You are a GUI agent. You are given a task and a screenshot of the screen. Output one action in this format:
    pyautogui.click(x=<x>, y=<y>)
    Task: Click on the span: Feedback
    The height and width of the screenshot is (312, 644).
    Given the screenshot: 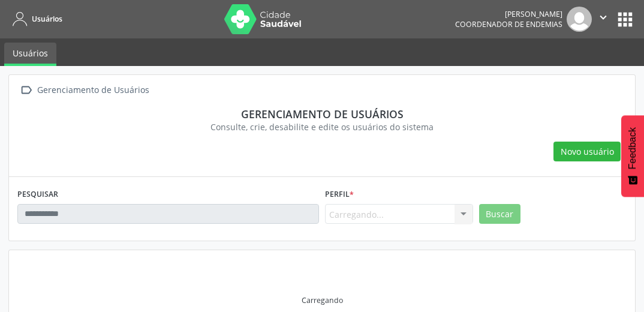 What is the action you would take?
    pyautogui.click(x=633, y=148)
    